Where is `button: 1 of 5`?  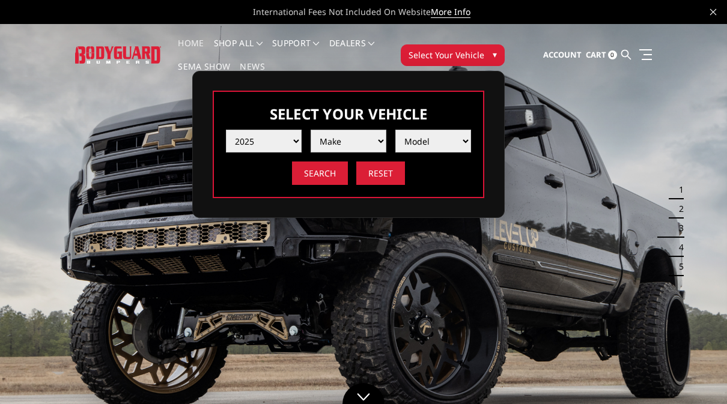
button: 1 of 5 is located at coordinates (678, 190).